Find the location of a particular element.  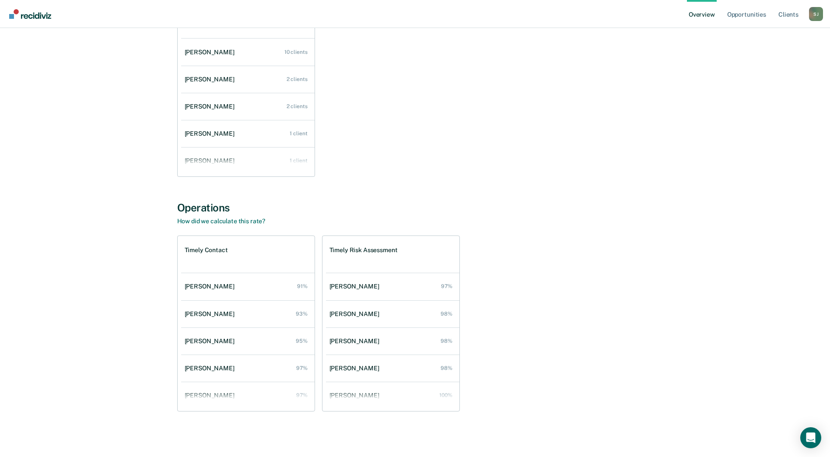

h1: Timely Risk Assessment is located at coordinates (364, 250).